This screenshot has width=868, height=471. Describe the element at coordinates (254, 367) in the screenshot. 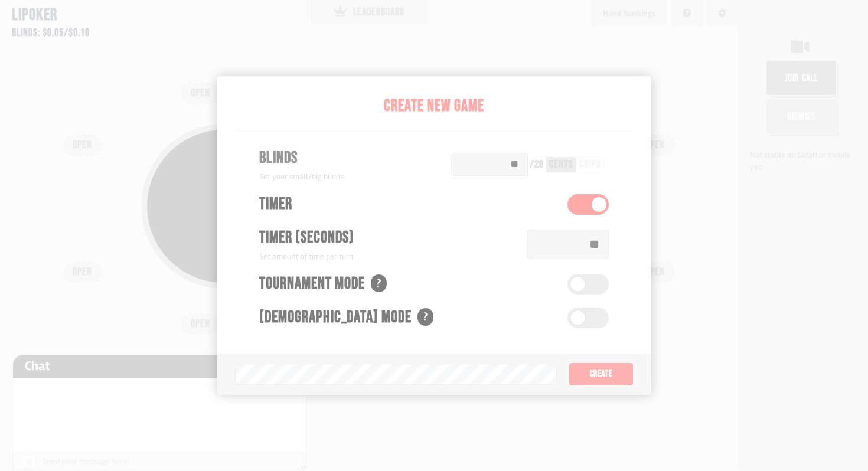

I see `div: Game Log` at that location.